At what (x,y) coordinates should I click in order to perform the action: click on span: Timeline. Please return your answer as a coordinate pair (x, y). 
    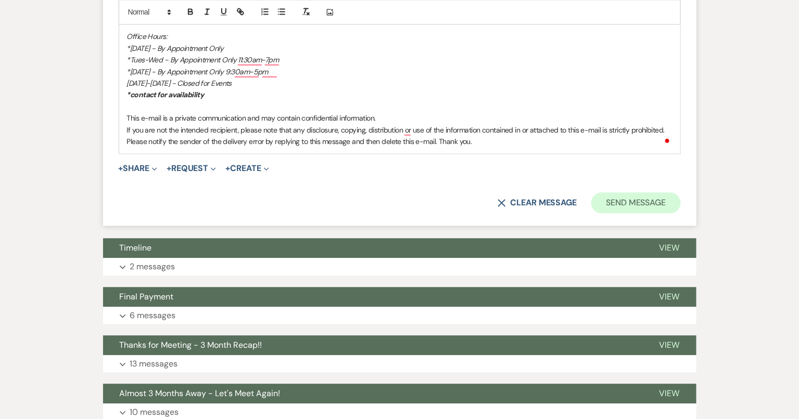
    Looking at the image, I should click on (136, 248).